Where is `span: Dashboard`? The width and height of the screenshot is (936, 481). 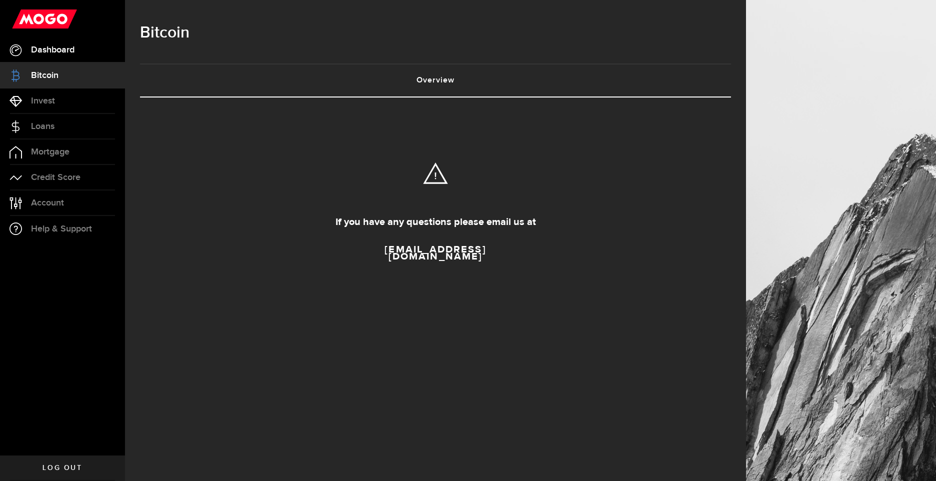 span: Dashboard is located at coordinates (52, 50).